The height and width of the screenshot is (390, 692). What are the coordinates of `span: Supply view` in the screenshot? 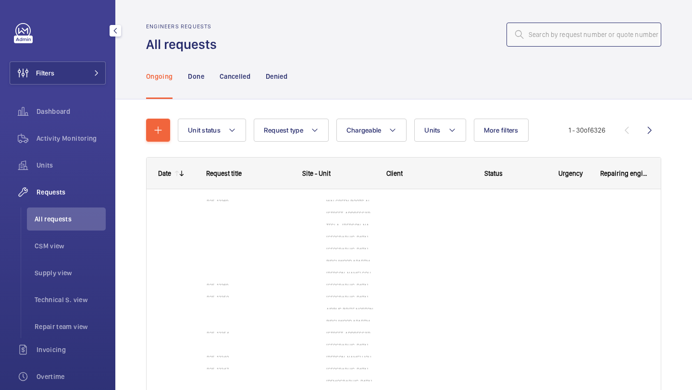 It's located at (70, 273).